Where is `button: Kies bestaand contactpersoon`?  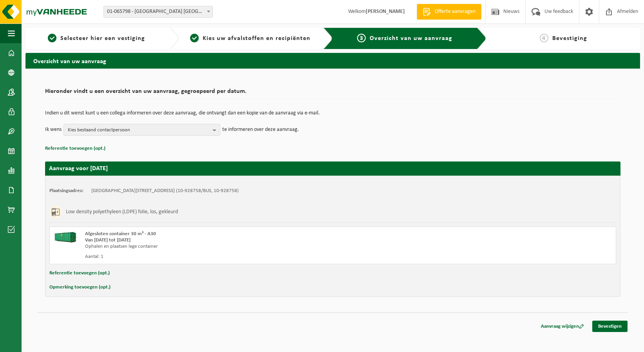
button: Kies bestaand contactpersoon is located at coordinates (142, 129).